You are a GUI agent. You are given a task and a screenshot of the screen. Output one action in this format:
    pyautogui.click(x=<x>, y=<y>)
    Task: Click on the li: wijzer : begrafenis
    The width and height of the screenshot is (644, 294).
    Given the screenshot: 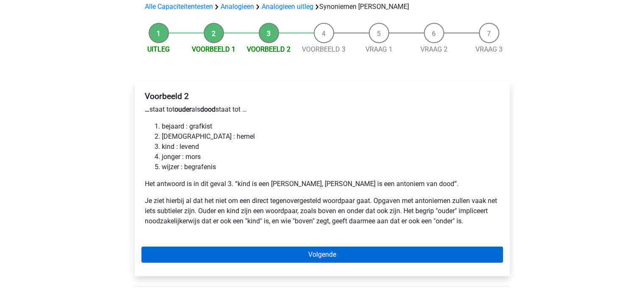 What is the action you would take?
    pyautogui.click(x=331, y=167)
    